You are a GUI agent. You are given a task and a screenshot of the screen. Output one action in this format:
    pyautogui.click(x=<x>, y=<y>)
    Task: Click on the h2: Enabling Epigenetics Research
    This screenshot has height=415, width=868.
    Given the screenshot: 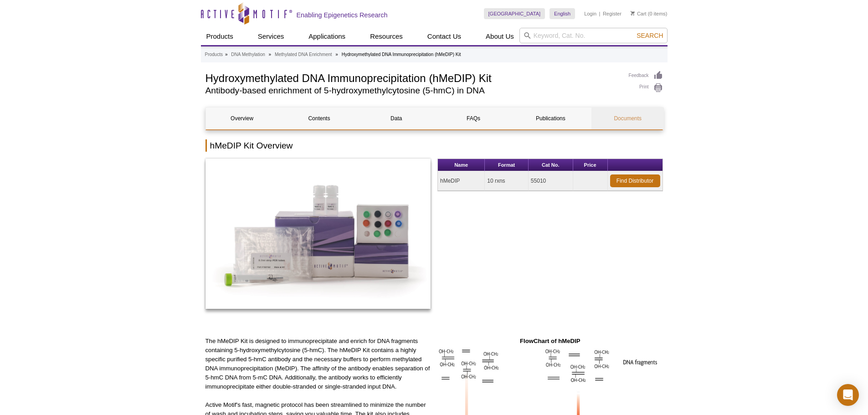 What is the action you would take?
    pyautogui.click(x=342, y=15)
    